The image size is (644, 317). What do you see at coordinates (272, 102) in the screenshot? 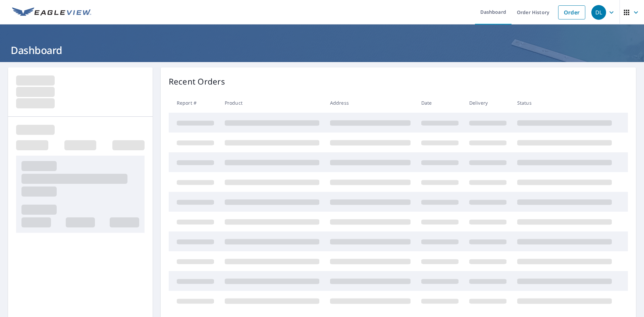
I see `th: Product` at bounding box center [272, 102].